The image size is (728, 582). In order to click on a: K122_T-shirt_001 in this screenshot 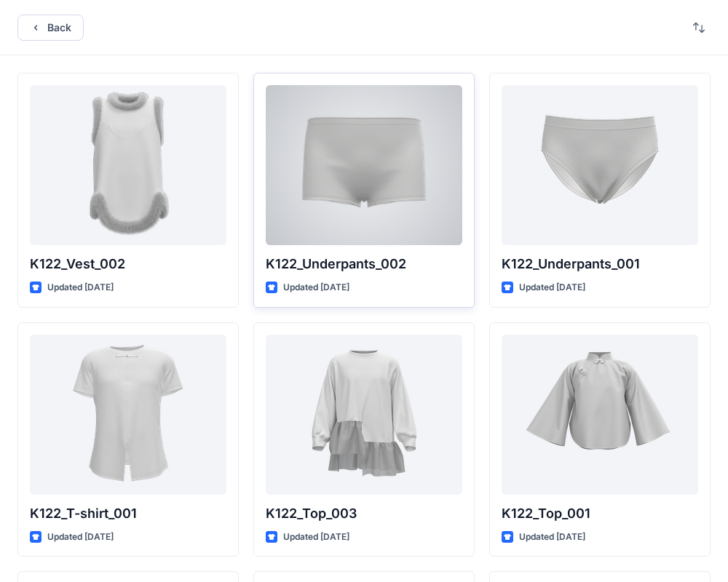, I will do `click(128, 415)`.